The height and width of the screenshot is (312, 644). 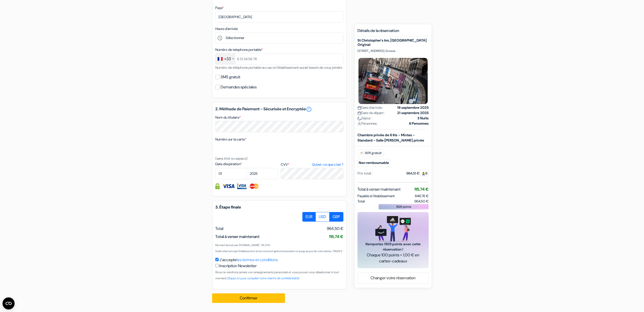 What do you see at coordinates (393, 32) in the screenshot?
I see `h5: Détails de la réservation` at bounding box center [393, 32].